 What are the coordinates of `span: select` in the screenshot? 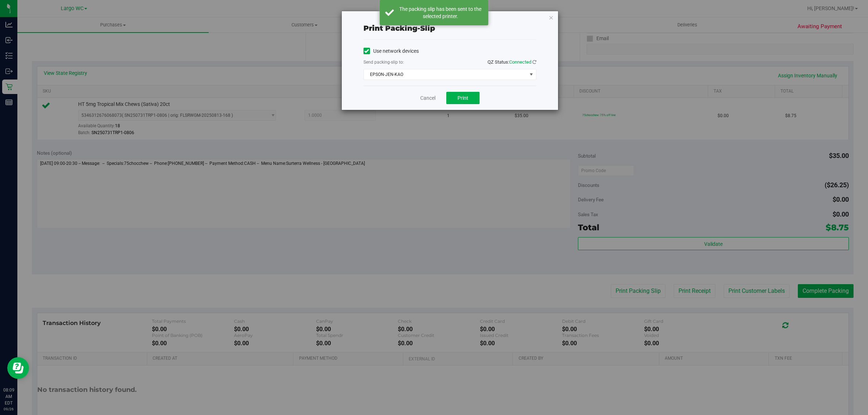 It's located at (530, 75).